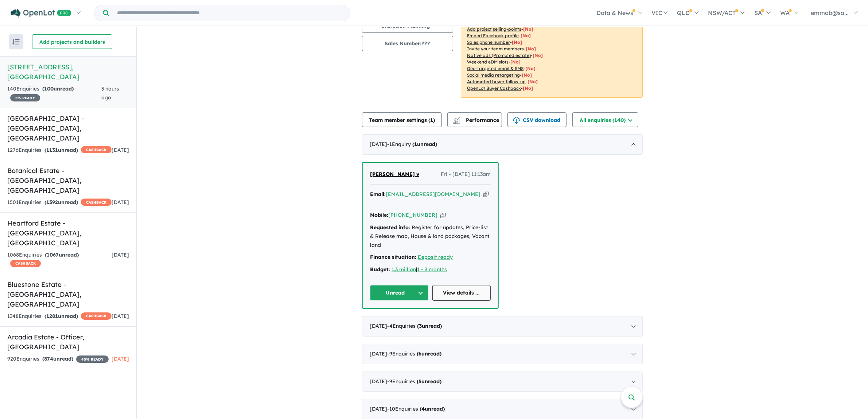  Describe the element at coordinates (401, 120) in the screenshot. I see `button: Team member settings (1)` at that location.